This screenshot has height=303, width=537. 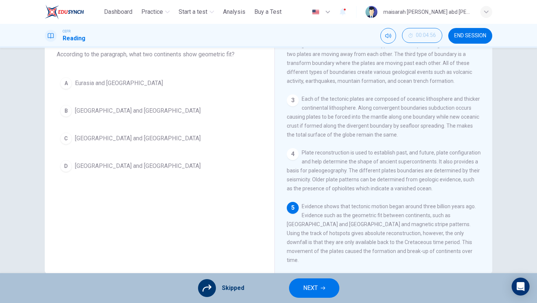 What do you see at coordinates (118, 12) in the screenshot?
I see `button: Dashboard` at bounding box center [118, 12].